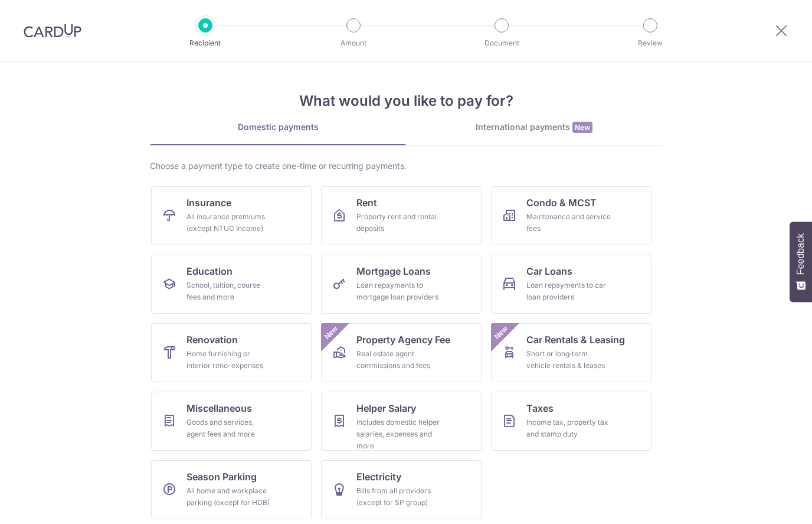 This screenshot has height=524, width=812. What do you see at coordinates (561, 203) in the screenshot?
I see `span: Condo & MCST` at bounding box center [561, 203].